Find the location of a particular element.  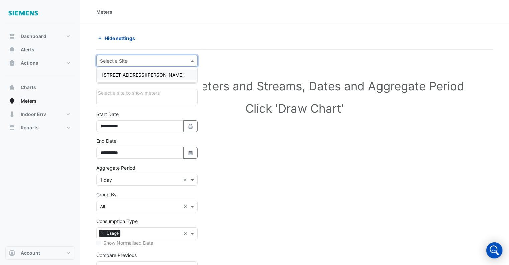

label: Group By is located at coordinates (106, 194).